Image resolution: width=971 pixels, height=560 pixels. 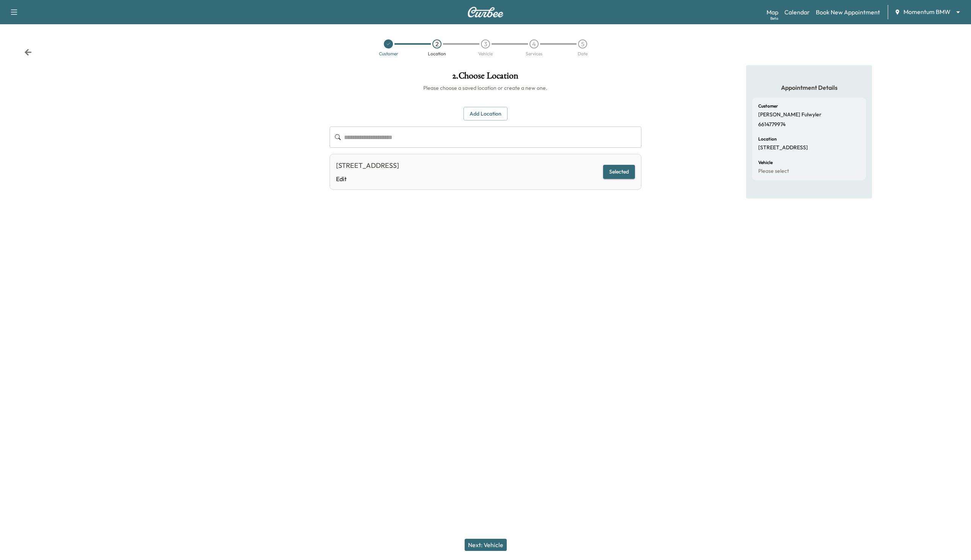 What do you see at coordinates (486, 12) in the screenshot?
I see `img: Curbee Logo` at bounding box center [486, 12].